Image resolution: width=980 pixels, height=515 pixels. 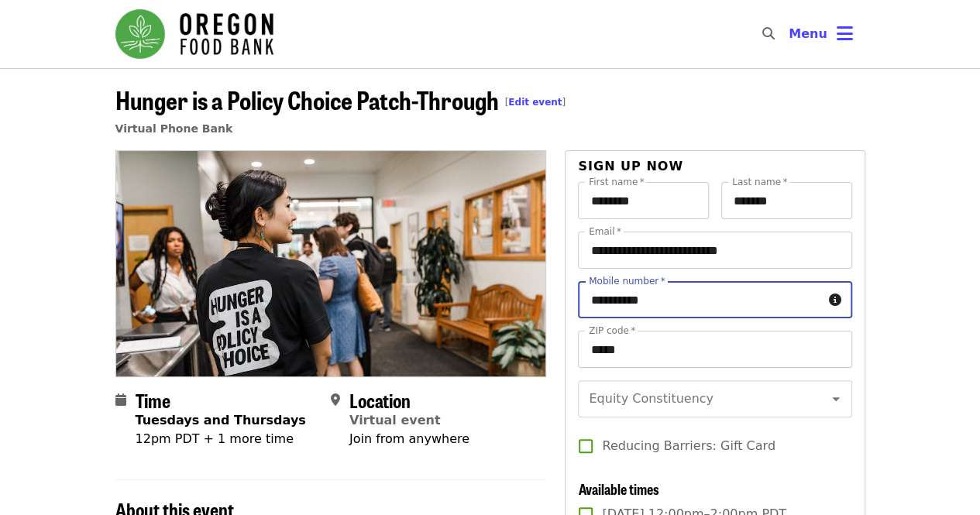 I want to click on i: calendar icon, so click(x=121, y=400).